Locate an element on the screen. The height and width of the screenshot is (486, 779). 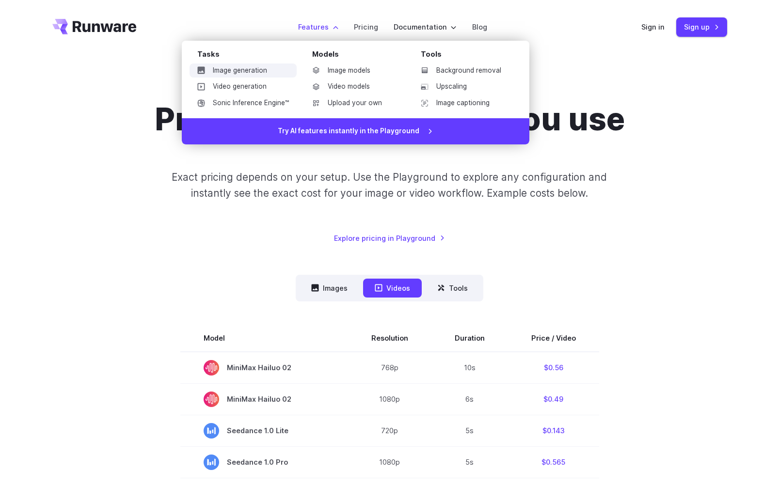
a: Go to / is located at coordinates (95, 27).